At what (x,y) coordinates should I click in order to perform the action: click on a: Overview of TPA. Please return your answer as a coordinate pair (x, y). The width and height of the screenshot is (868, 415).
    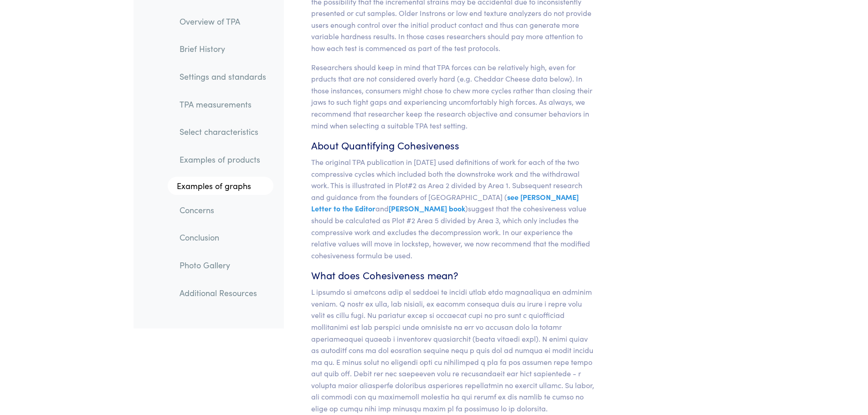
    Looking at the image, I should click on (223, 22).